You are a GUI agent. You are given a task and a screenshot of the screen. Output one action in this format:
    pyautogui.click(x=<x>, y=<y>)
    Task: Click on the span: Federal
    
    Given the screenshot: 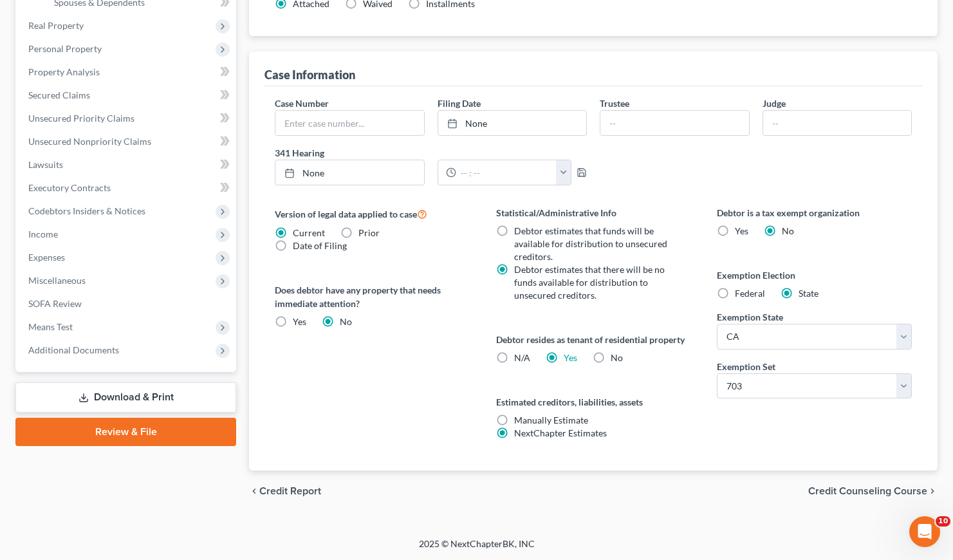 What is the action you would take?
    pyautogui.click(x=750, y=293)
    